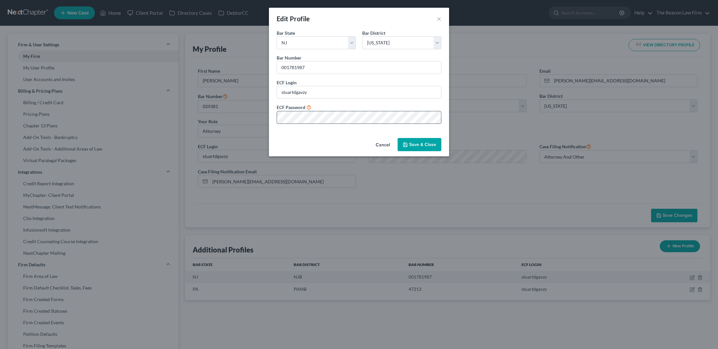 The image size is (718, 349). Describe the element at coordinates (286, 82) in the screenshot. I see `span: ECF Login` at that location.